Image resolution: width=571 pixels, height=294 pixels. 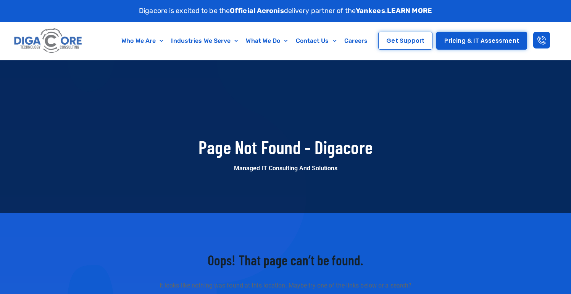 What do you see at coordinates (286, 286) in the screenshot?
I see `p: It looks like nothing was found at this location. Maybe try one of the links below or a search?` at bounding box center [286, 286].